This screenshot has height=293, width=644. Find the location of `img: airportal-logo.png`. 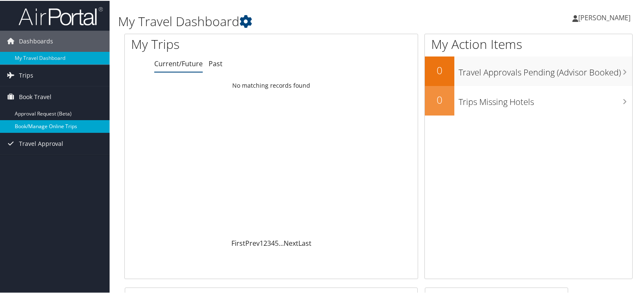

img: airportal-logo.png is located at coordinates (61, 16).